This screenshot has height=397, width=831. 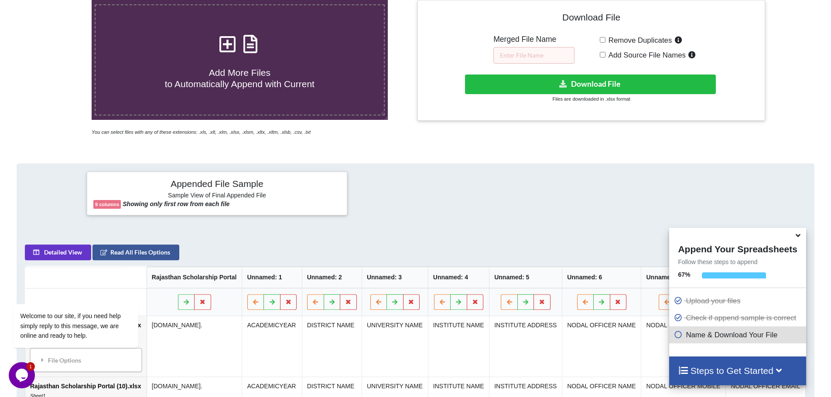 What do you see at coordinates (86, 360) in the screenshot?
I see `div: File Options` at bounding box center [86, 360].